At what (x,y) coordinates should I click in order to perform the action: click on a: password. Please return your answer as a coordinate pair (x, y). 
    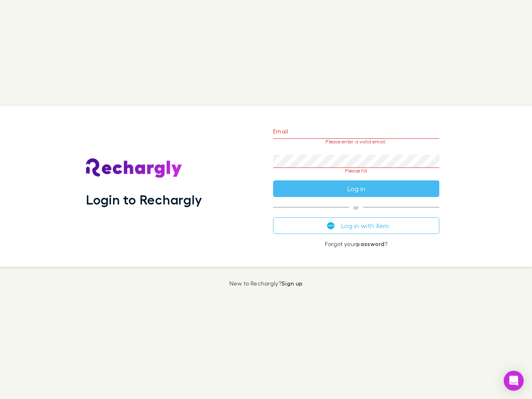
    Looking at the image, I should click on (370, 243).